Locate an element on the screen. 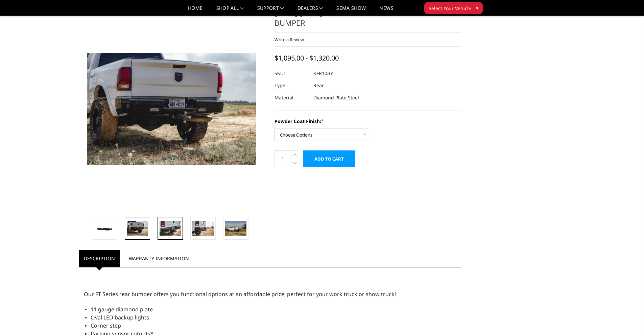  dt: Type: is located at coordinates (292, 85).